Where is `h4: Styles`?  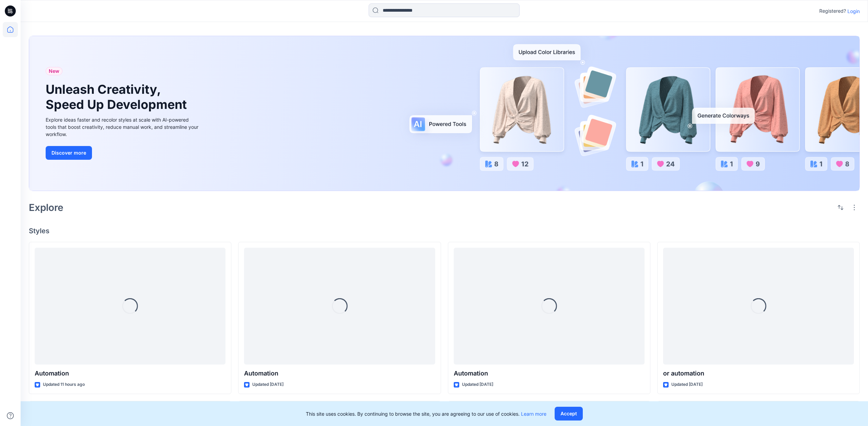
h4: Styles is located at coordinates (444, 231).